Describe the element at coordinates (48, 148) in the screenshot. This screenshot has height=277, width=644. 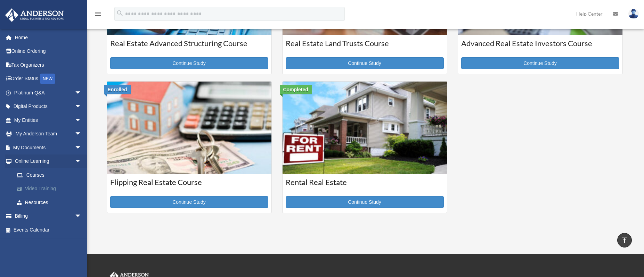
I see `a: My Documentsarrow_drop_down` at that location.